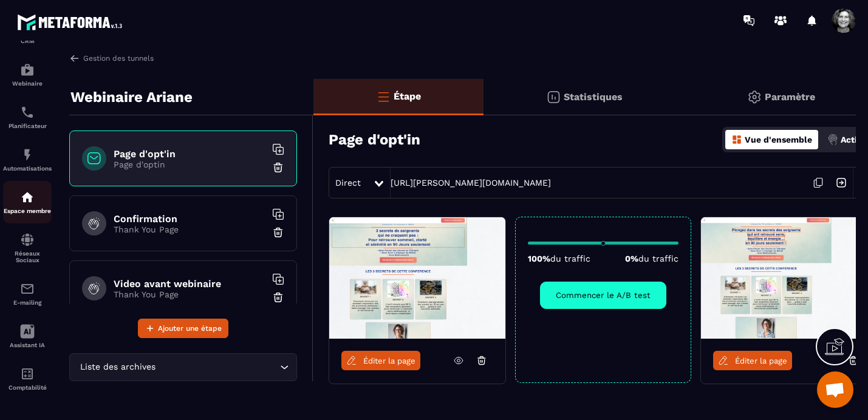  Describe the element at coordinates (790, 97) in the screenshot. I see `p: Paramètre` at that location.